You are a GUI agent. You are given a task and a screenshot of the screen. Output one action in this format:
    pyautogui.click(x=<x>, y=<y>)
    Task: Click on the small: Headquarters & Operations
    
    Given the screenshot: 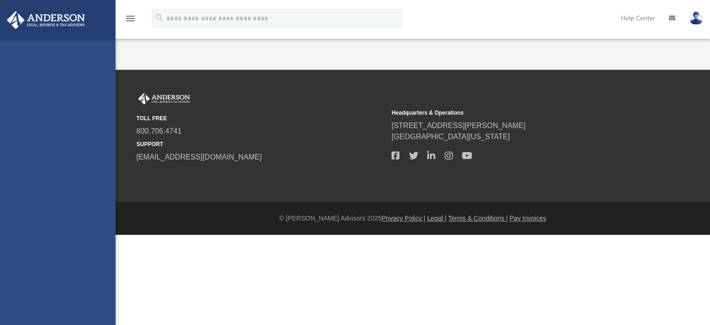 What is the action you would take?
    pyautogui.click(x=516, y=113)
    